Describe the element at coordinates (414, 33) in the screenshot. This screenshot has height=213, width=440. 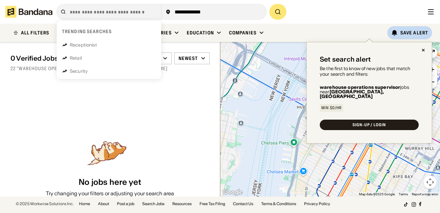
I see `div: Save Alert` at that location.